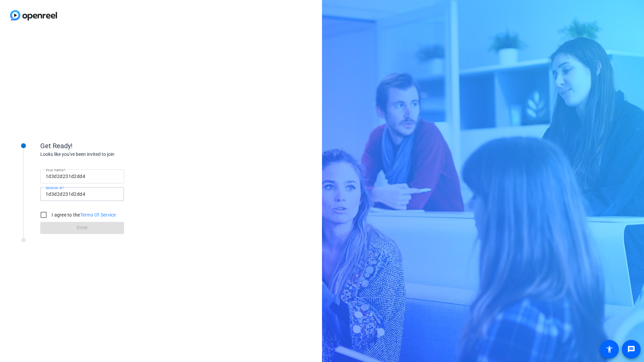 Image resolution: width=644 pixels, height=362 pixels. What do you see at coordinates (107, 146) in the screenshot?
I see `div: Get Ready!` at bounding box center [107, 146].